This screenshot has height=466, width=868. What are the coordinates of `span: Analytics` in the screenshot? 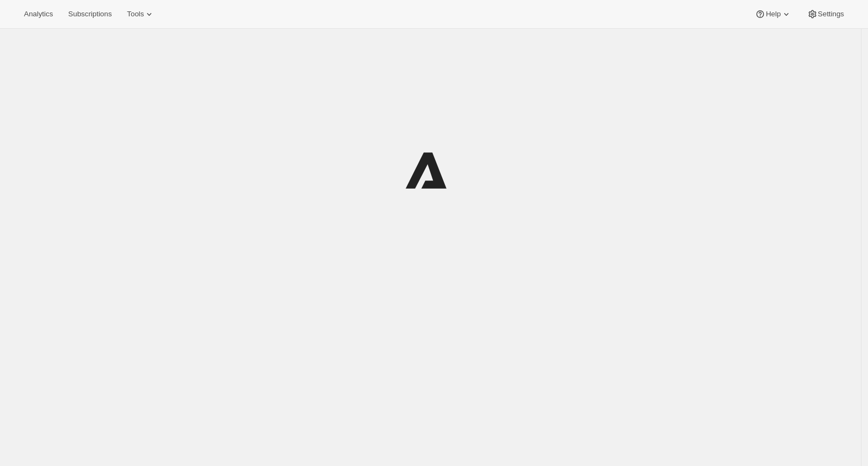 It's located at (38, 14).